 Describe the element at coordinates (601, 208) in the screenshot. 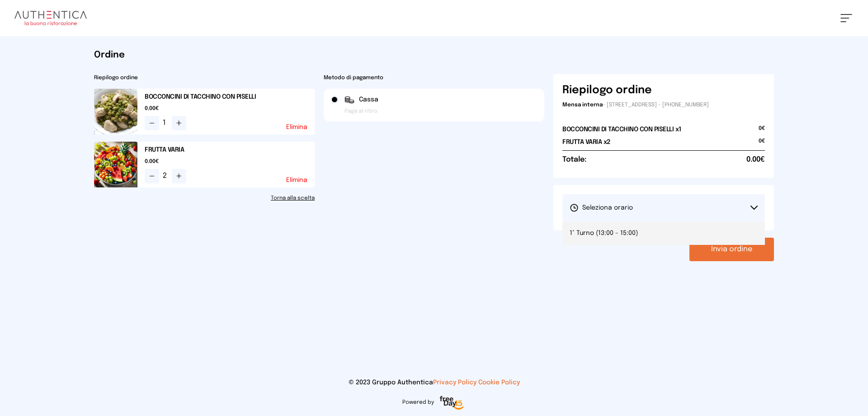

I see `span: Seleziona orario` at that location.